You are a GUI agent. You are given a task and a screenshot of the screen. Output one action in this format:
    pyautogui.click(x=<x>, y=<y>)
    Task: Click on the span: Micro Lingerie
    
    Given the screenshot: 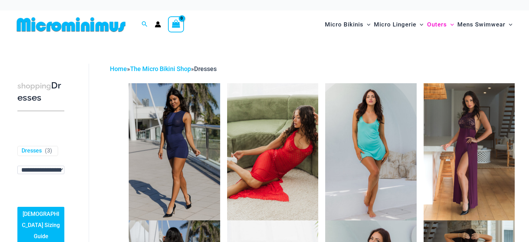 What is the action you would take?
    pyautogui.click(x=395, y=24)
    